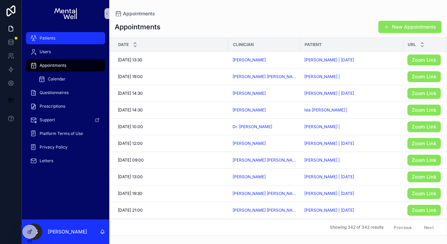  I want to click on span: URL, so click(412, 45).